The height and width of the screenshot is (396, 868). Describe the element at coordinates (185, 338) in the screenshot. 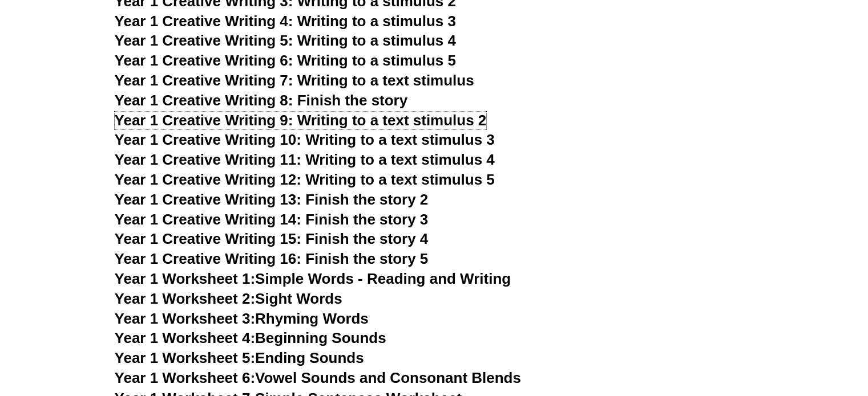

I see `span: Year 1 Worksheet 4:` at that location.